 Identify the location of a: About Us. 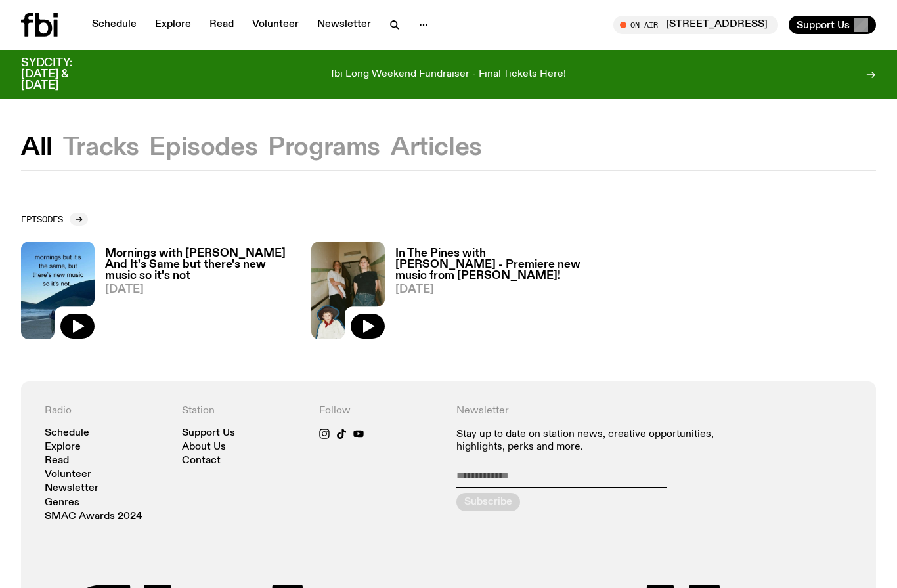
(204, 446).